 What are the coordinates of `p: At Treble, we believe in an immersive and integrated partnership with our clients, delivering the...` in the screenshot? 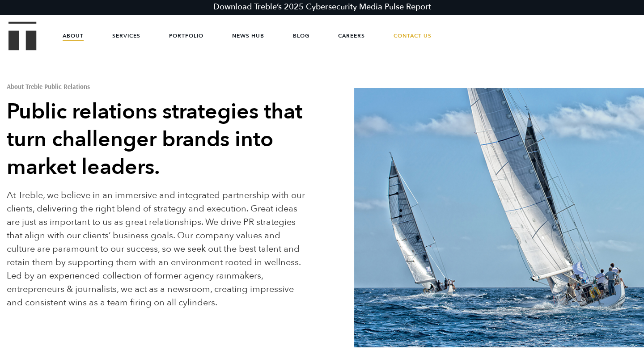 It's located at (157, 249).